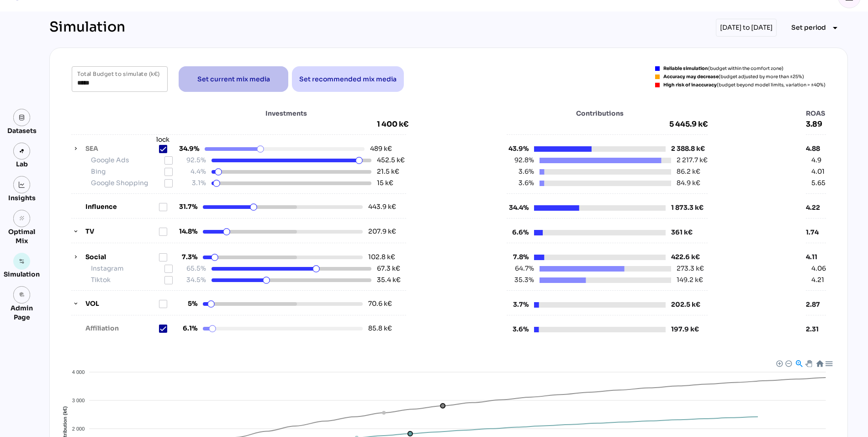 Image resolution: width=868 pixels, height=437 pixels. What do you see at coordinates (809, 27) in the screenshot?
I see `span: Set period` at bounding box center [809, 27].